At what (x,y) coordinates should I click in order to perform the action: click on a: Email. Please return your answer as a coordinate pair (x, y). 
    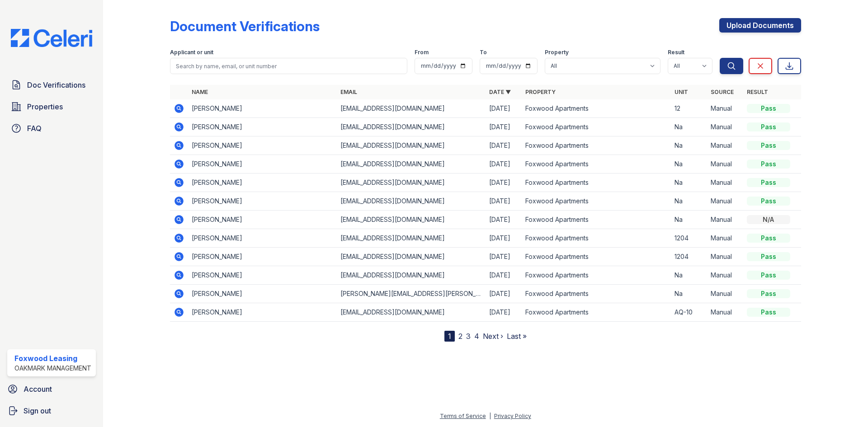
    Looking at the image, I should click on (349, 92).